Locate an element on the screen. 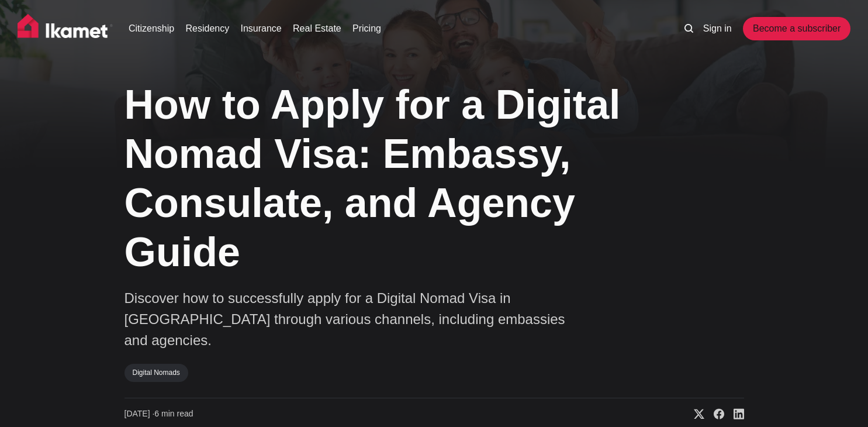 This screenshot has width=868, height=427. a: Residency is located at coordinates (207, 28).